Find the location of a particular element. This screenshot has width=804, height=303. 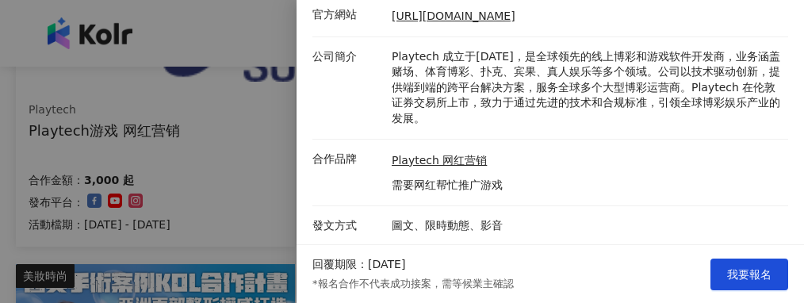

p: 官方網站 is located at coordinates (348, 15).